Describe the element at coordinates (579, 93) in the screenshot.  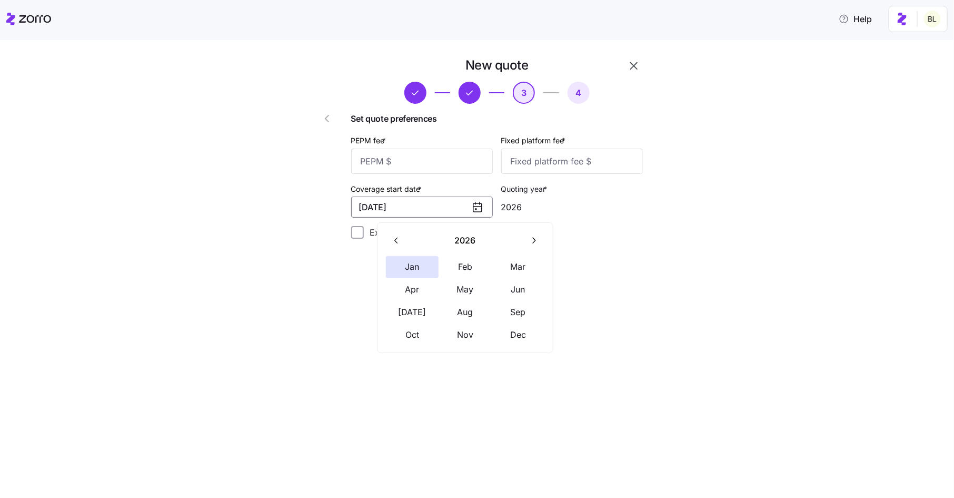
I see `span: 4` at that location.